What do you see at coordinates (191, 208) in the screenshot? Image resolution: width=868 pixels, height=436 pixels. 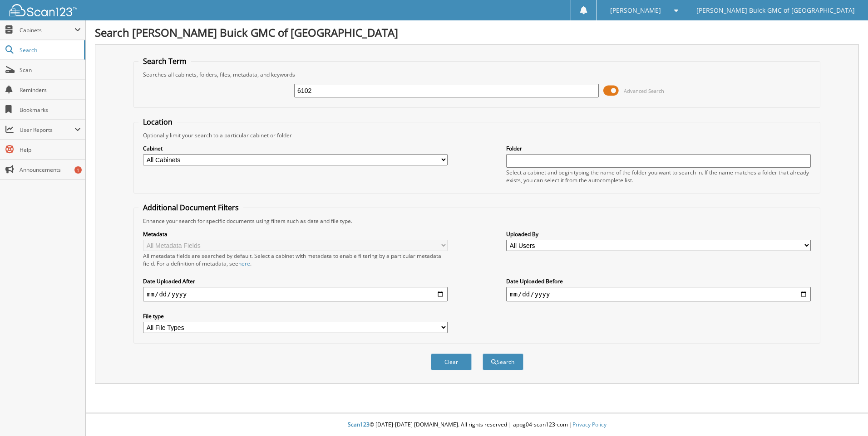 I see `legend: Additional Document Filters` at bounding box center [191, 208].